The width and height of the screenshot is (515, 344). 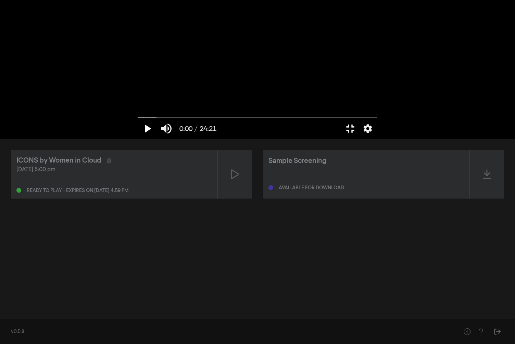 What do you see at coordinates (350, 128) in the screenshot?
I see `button: Exit full screen` at bounding box center [350, 128].